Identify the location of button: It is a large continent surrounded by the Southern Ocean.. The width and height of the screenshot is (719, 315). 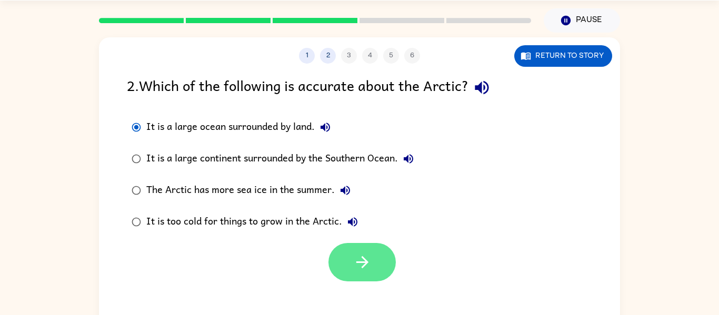
(408, 159).